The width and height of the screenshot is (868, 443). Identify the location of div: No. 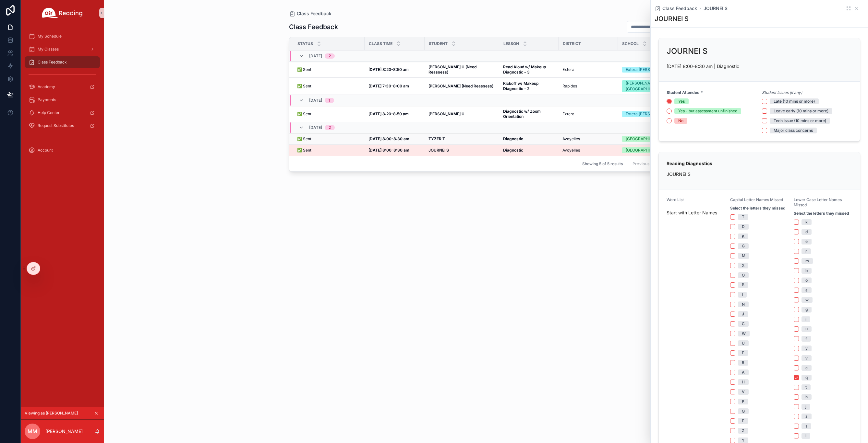
(680, 121).